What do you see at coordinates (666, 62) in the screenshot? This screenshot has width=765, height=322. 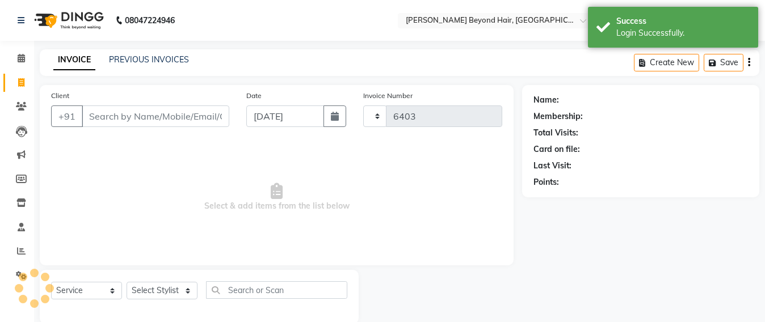 I see `button: Create New` at bounding box center [666, 62].